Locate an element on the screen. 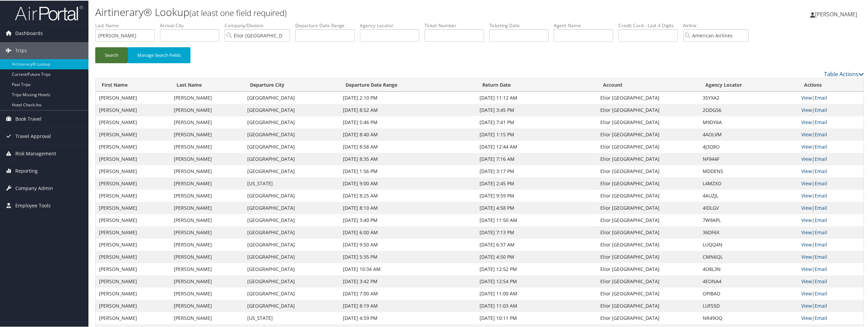  td: 4J3Q8O is located at coordinates (748, 146).